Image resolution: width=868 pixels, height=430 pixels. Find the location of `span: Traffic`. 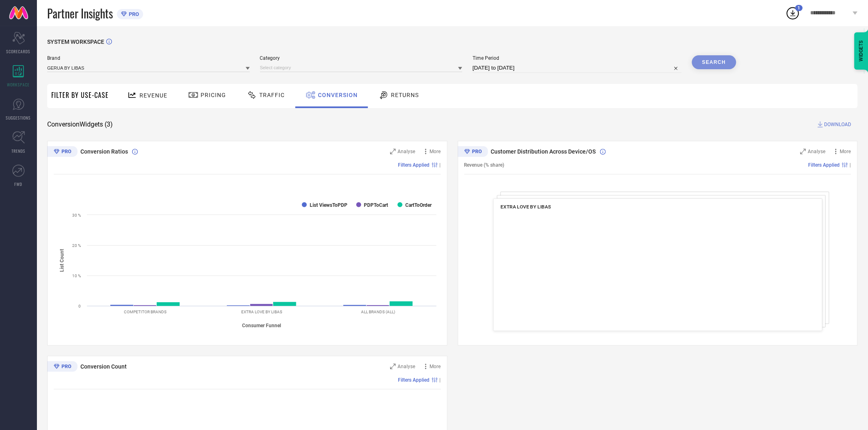

span: Traffic is located at coordinates (272, 95).